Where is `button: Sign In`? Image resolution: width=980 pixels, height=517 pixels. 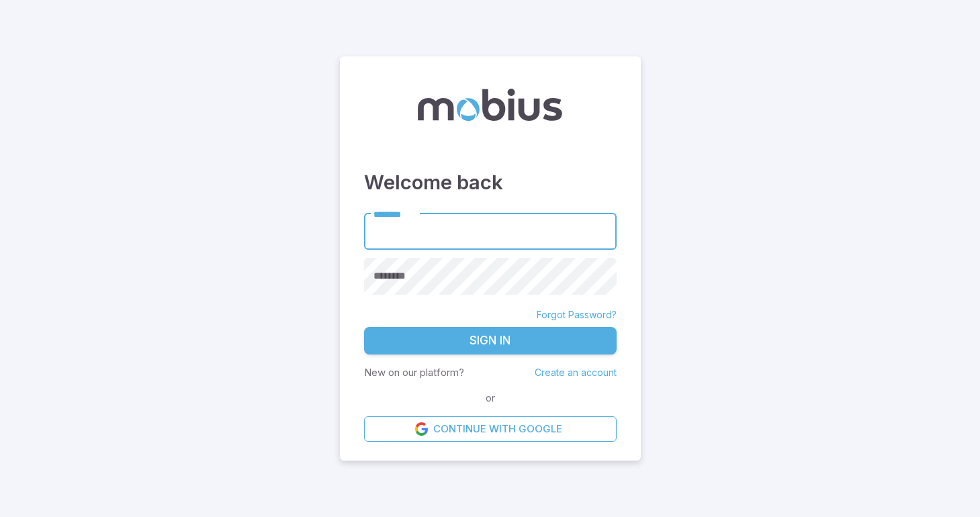 button: Sign In is located at coordinates (491, 341).